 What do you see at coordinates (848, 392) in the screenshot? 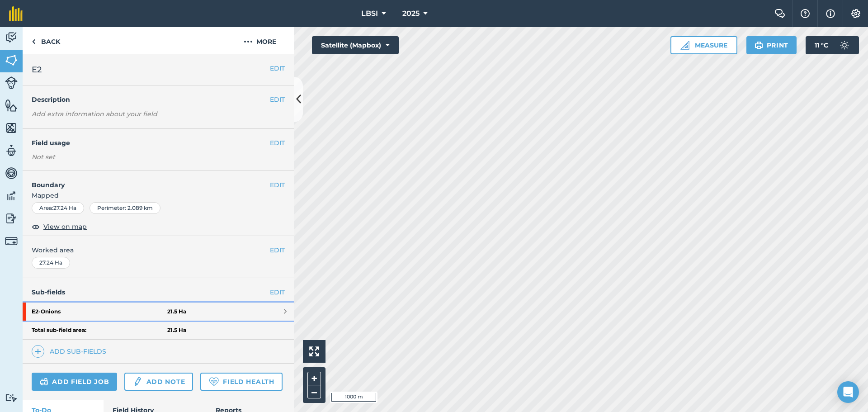
I see `div: Open Intercom Messenger` at bounding box center [848, 392].